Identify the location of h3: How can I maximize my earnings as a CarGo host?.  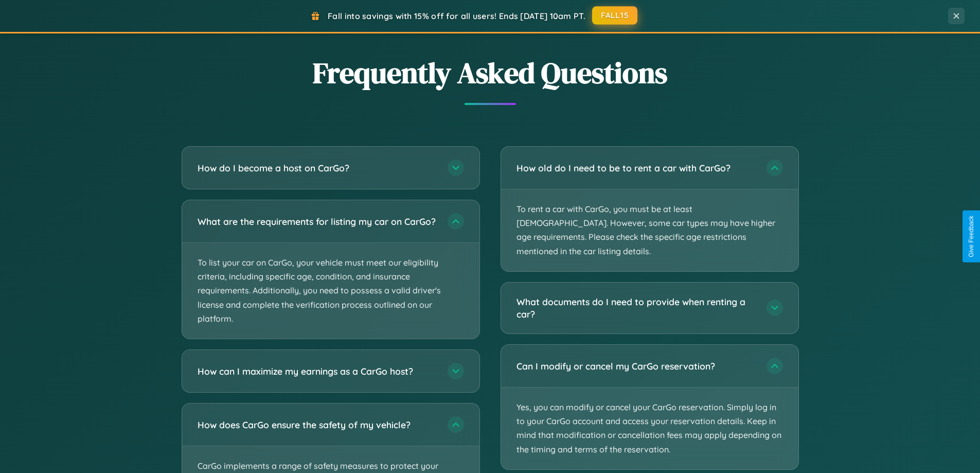
(318, 371).